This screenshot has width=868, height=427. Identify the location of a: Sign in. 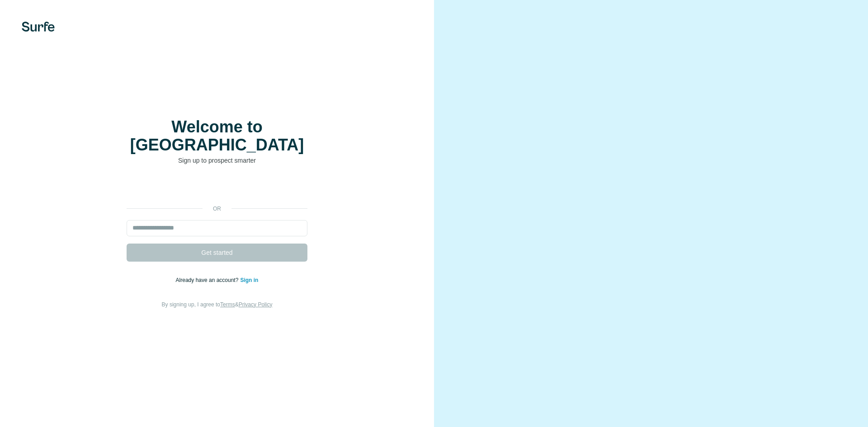
(249, 280).